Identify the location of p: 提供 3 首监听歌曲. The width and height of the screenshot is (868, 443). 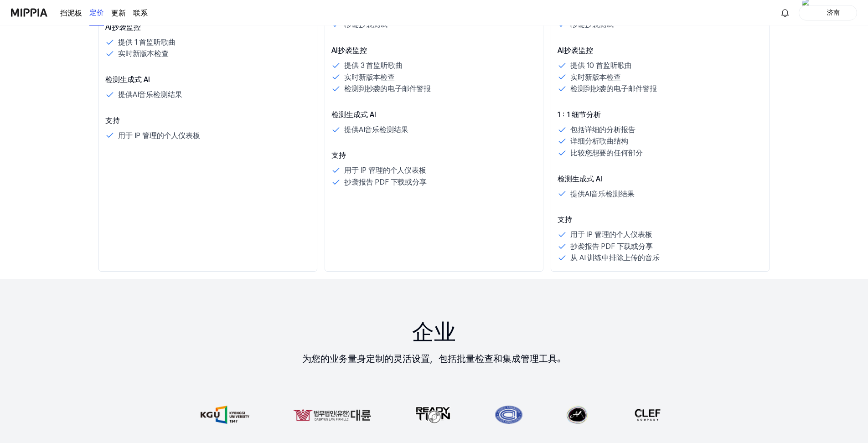
(373, 66).